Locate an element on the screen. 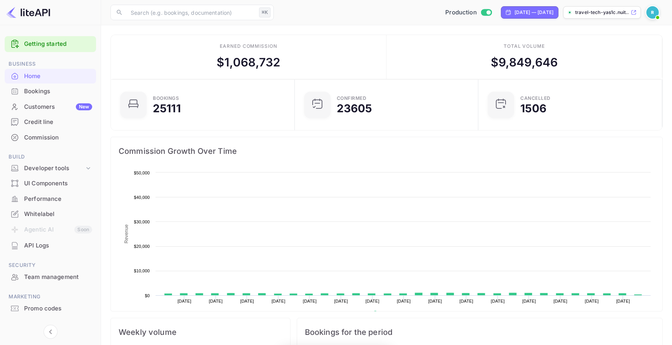 Image resolution: width=672 pixels, height=345 pixels. text: $30,000 is located at coordinates (142, 222).